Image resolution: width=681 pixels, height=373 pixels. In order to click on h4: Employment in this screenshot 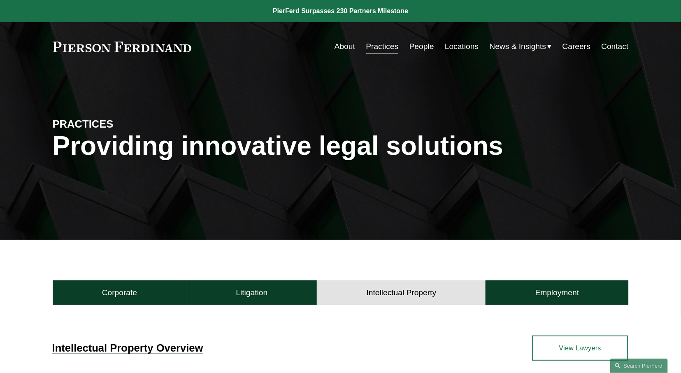, I will do `click(557, 292)`.